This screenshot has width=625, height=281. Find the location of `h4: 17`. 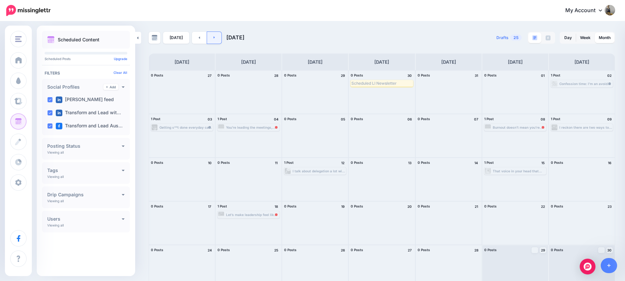

h4: 17 is located at coordinates (209, 206).